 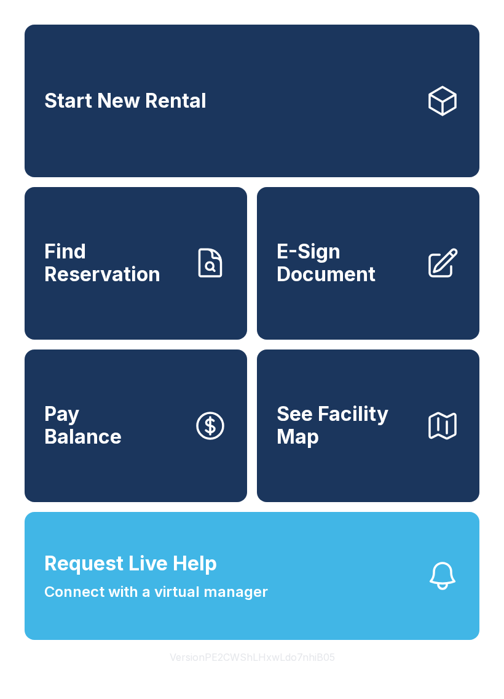 I want to click on button: See Facility Map, so click(x=368, y=426).